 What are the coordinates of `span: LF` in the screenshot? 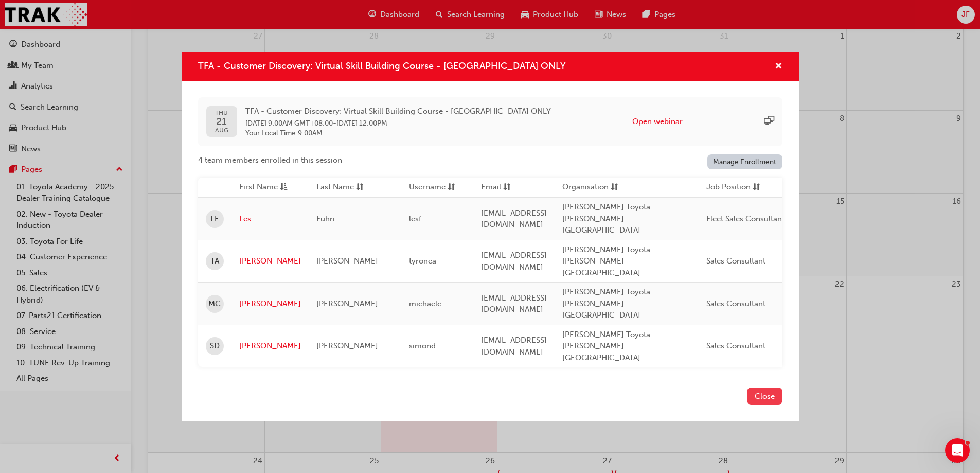 It's located at (215, 219).